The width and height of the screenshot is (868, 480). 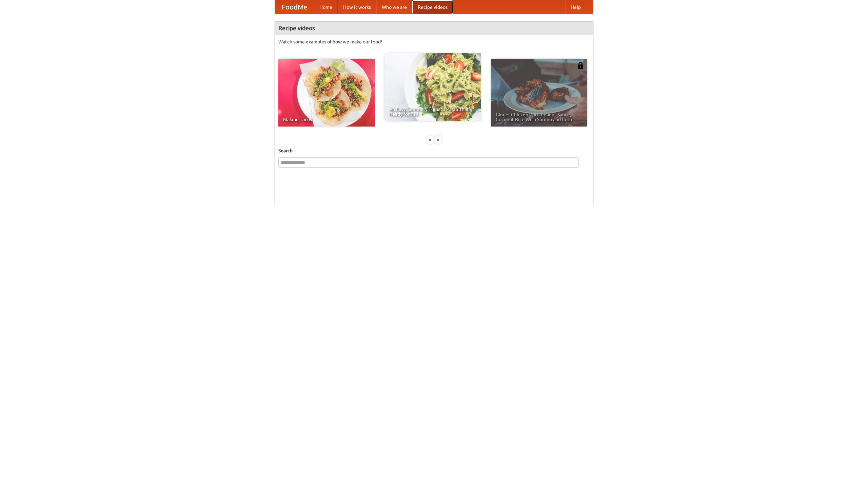 I want to click on a: An Easy, Summery Tomato Pasta That's Ready for Fall, so click(x=433, y=87).